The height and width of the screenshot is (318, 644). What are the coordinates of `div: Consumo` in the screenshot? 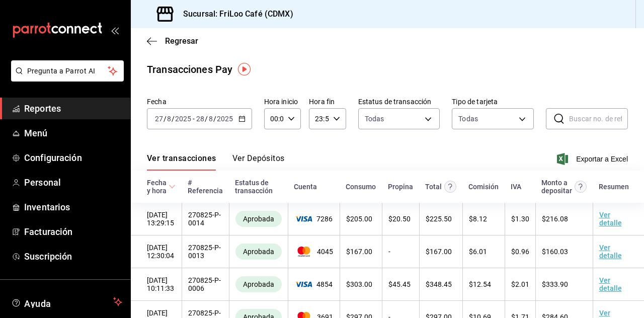 It's located at (361, 187).